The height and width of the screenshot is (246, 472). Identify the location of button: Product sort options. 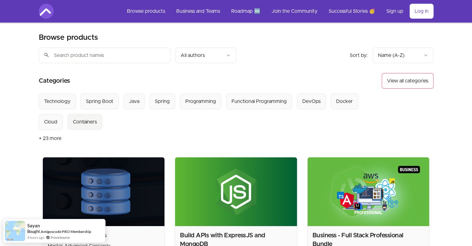
(403, 55).